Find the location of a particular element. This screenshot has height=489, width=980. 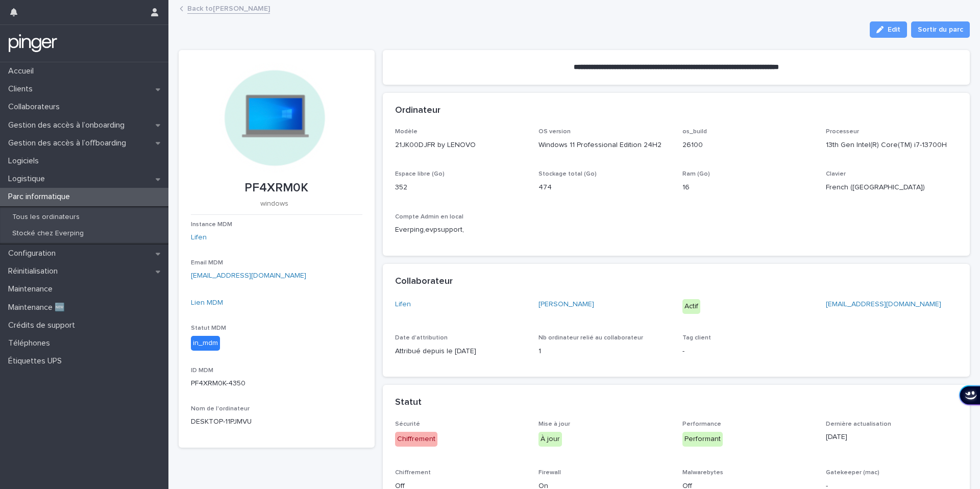

p: Parc informatique is located at coordinates (41, 197).